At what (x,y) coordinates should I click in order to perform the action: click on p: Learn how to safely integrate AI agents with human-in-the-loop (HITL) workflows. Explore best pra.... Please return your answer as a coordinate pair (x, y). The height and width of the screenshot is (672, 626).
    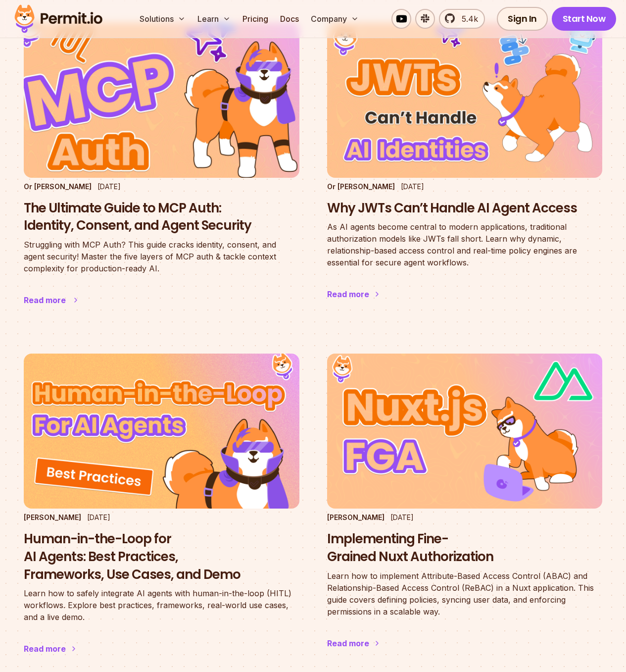
    Looking at the image, I should click on (162, 605).